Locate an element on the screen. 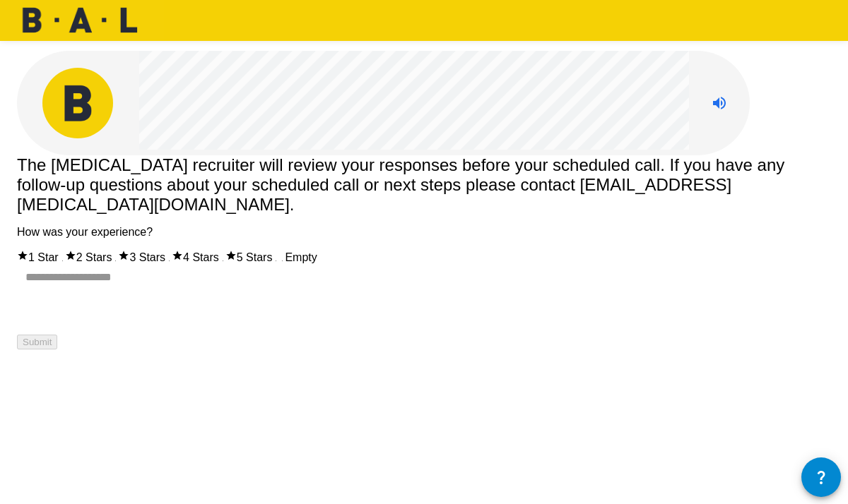 The width and height of the screenshot is (848, 504). img: bal_avatar.png is located at coordinates (78, 103).